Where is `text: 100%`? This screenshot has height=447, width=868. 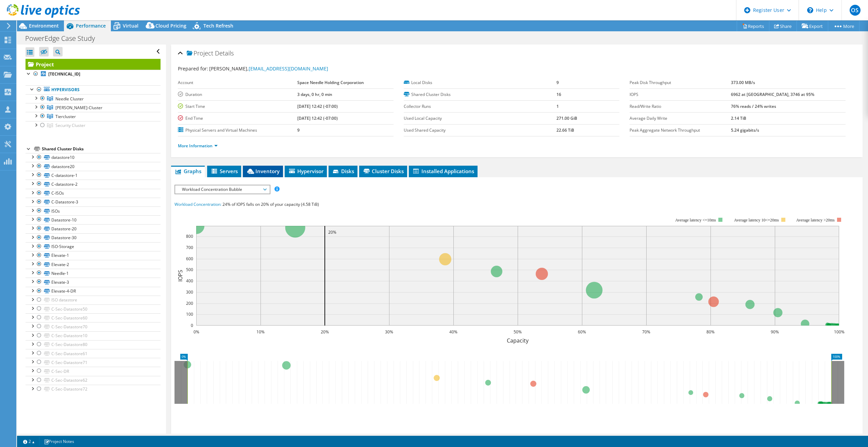
text: 100% is located at coordinates (838, 332).